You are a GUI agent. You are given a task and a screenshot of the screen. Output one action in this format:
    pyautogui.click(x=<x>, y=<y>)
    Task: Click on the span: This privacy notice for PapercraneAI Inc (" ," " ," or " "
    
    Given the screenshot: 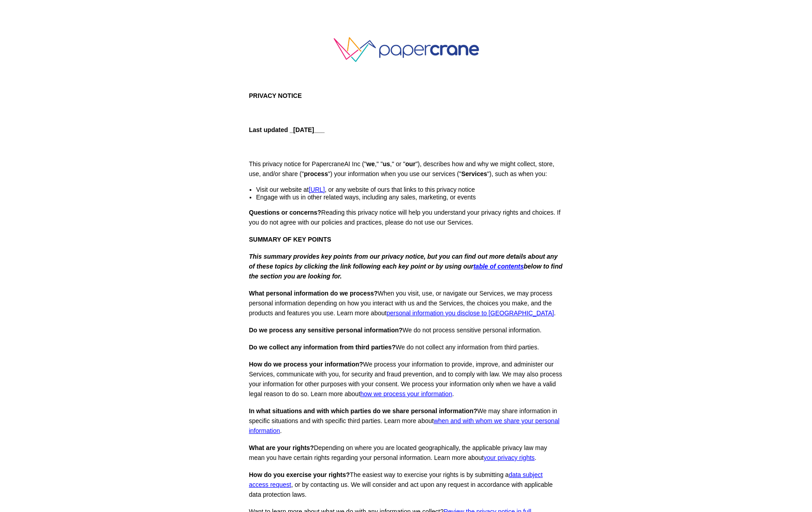 What is the action you would take?
    pyautogui.click(x=333, y=164)
    